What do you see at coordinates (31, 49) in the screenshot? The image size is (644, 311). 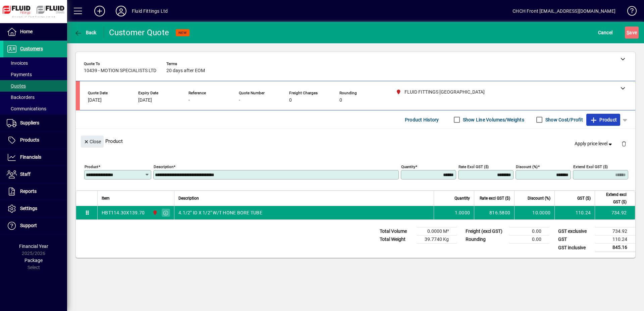 I see `span: Customers` at bounding box center [31, 49].